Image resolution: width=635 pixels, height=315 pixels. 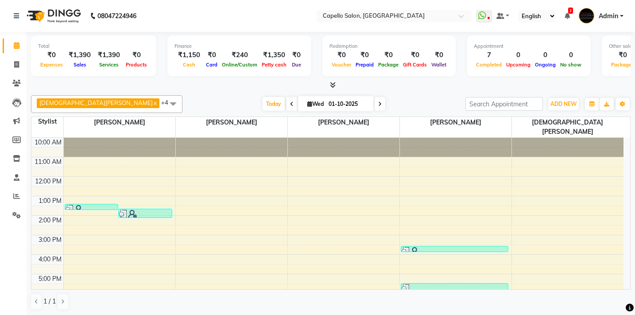 I want to click on a: x, so click(x=155, y=103).